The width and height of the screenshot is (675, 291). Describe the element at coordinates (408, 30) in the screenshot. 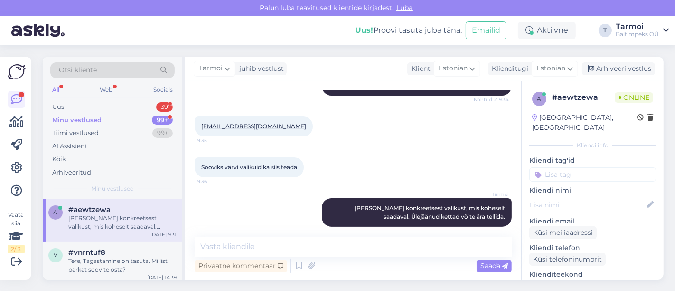

I see `div: Proovi tasuta juba täna:` at that location.